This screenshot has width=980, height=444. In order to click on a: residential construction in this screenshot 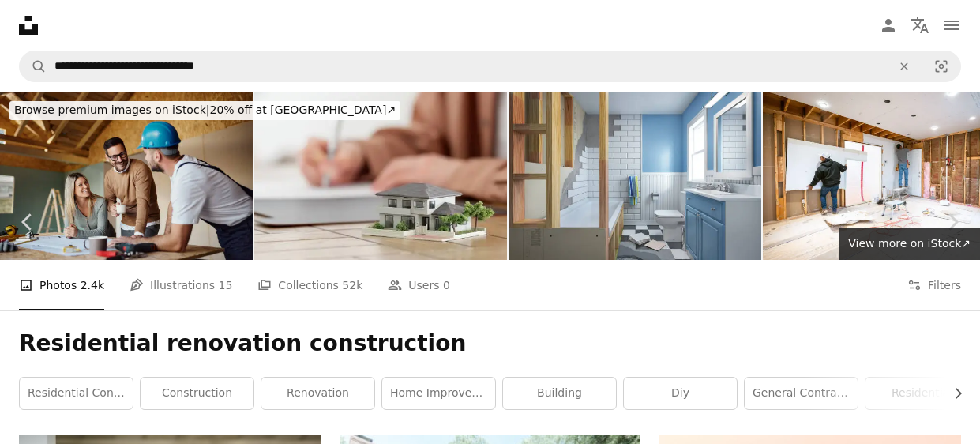, I will do `click(76, 393)`.